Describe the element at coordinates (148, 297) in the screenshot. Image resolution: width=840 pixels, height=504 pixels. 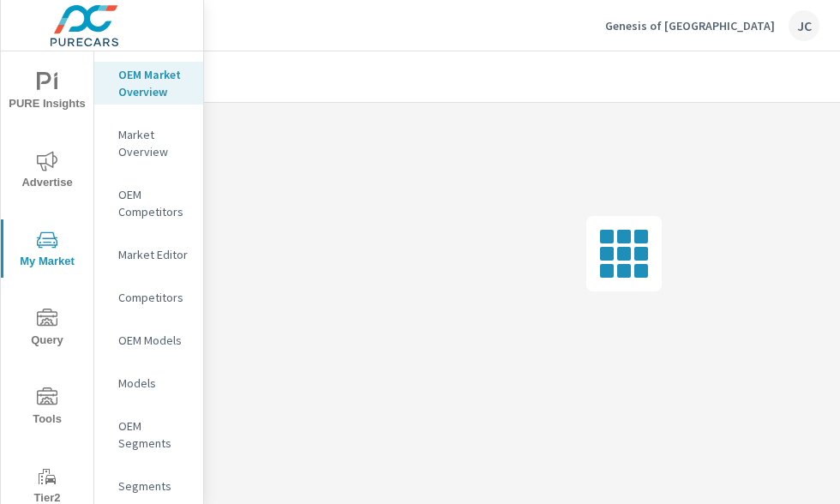
I see `div: Competitors` at that location.